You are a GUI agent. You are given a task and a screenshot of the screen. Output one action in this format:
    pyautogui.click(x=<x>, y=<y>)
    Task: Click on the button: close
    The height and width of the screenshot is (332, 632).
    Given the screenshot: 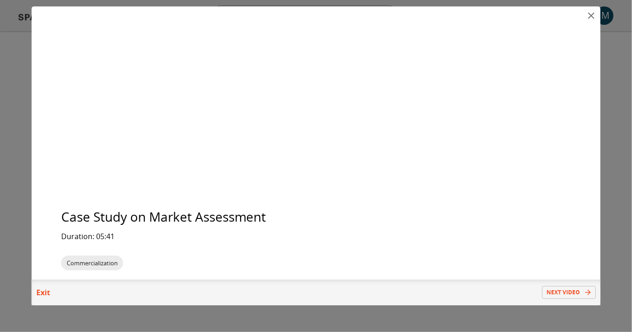 What is the action you would take?
    pyautogui.click(x=591, y=16)
    